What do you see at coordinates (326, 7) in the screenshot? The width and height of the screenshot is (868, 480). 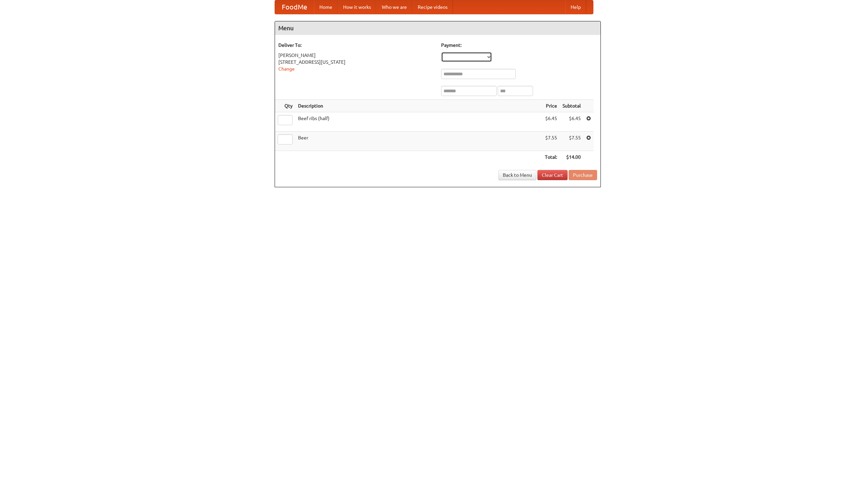 I see `a: Home` at bounding box center [326, 7].